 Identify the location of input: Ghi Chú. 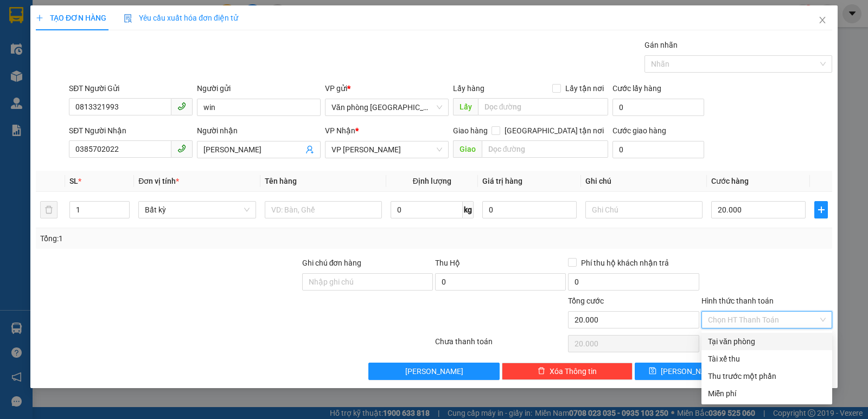
(644, 210).